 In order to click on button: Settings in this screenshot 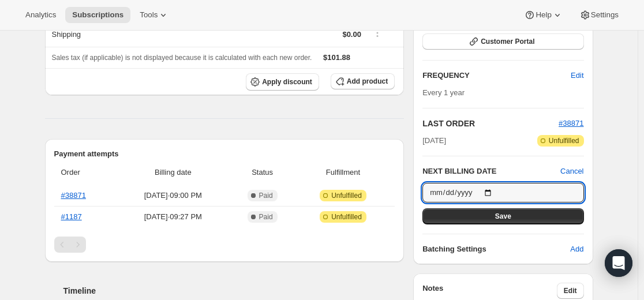, I will do `click(599, 15)`.